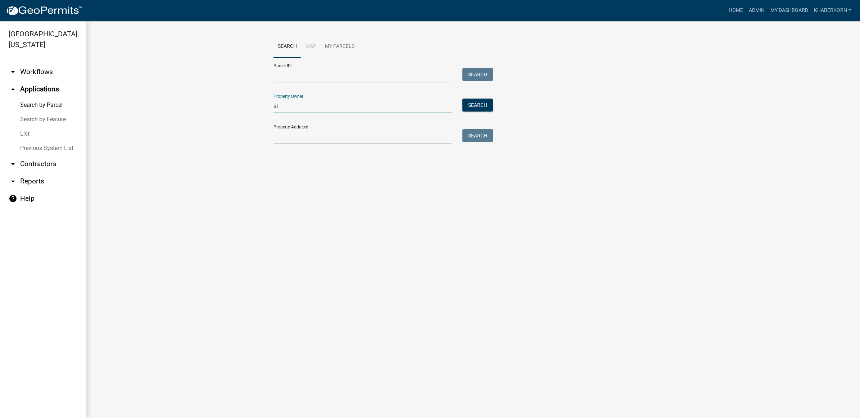  What do you see at coordinates (736, 10) in the screenshot?
I see `a: Home` at bounding box center [736, 10].